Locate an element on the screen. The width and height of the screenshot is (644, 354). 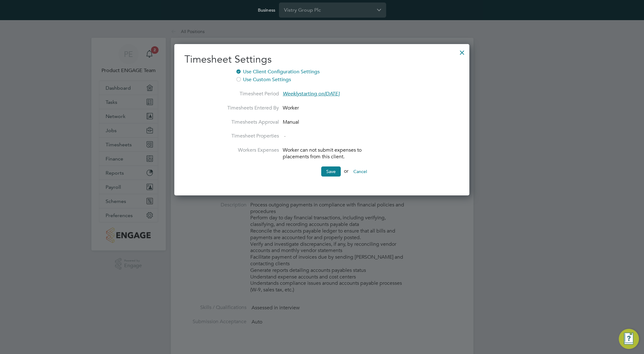
li: or is located at coordinates (322, 174).